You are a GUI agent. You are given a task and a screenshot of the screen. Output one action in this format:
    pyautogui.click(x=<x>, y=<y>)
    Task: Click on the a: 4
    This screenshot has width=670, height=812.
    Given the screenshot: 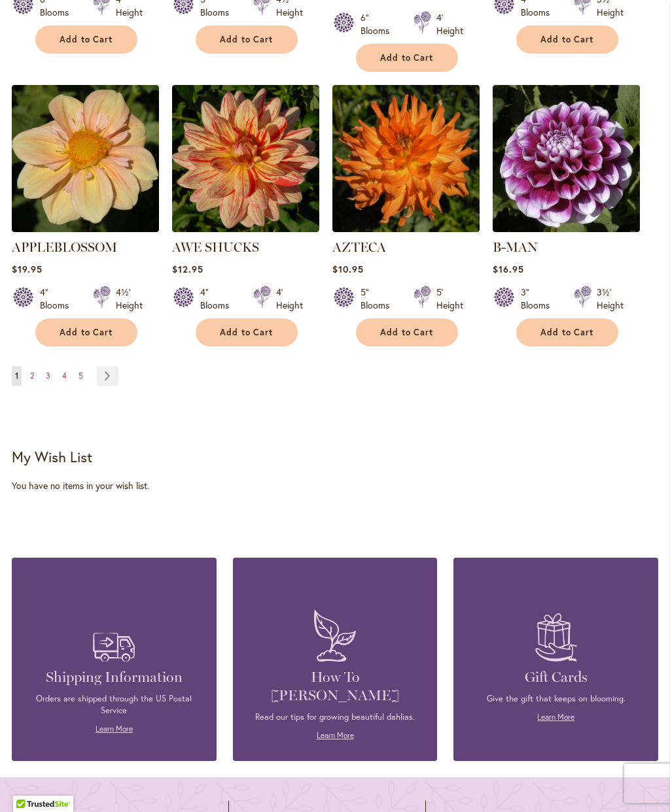 What is the action you would take?
    pyautogui.click(x=64, y=376)
    